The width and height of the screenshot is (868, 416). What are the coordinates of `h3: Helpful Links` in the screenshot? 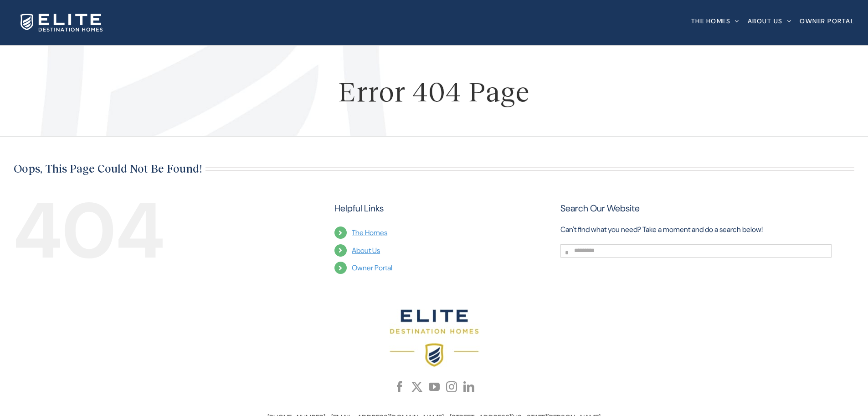 It's located at (441, 208).